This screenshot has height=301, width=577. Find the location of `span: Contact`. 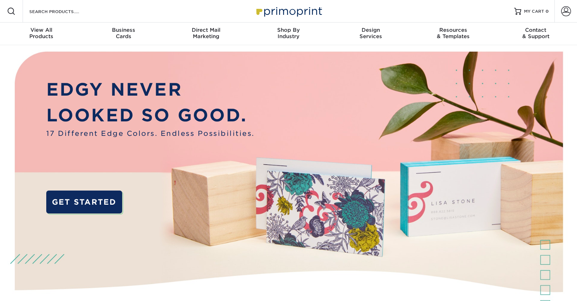

span: Contact is located at coordinates (535, 30).